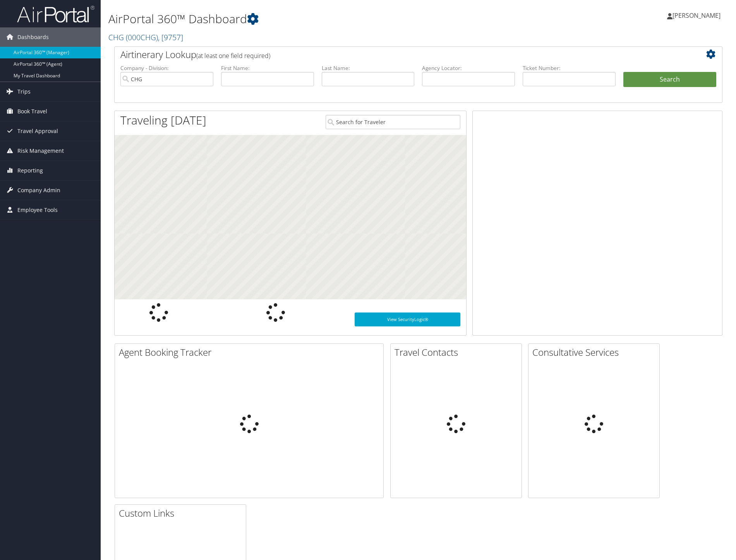 The image size is (736, 560). I want to click on span: , [ 9757 ], so click(170, 37).